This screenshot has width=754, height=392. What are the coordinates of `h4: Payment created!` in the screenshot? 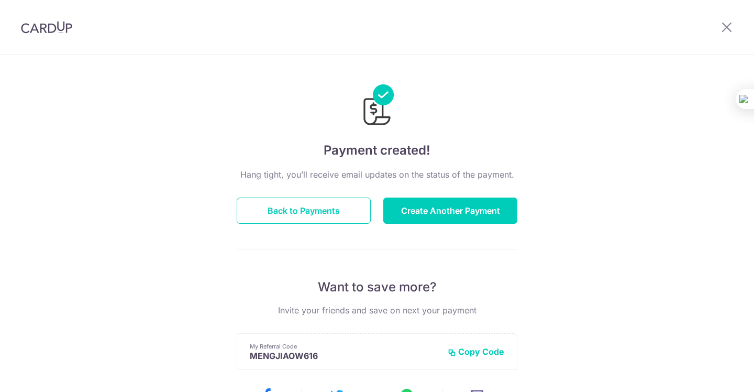 It's located at (377, 150).